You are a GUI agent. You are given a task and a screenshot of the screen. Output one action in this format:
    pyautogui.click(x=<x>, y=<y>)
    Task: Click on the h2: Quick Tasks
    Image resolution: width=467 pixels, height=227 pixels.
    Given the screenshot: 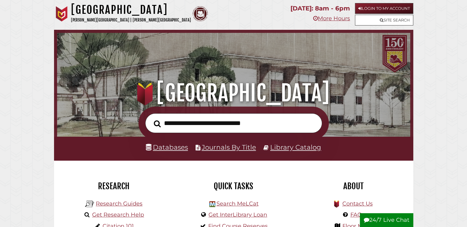 What is the action you would take?
    pyautogui.click(x=234, y=186)
    